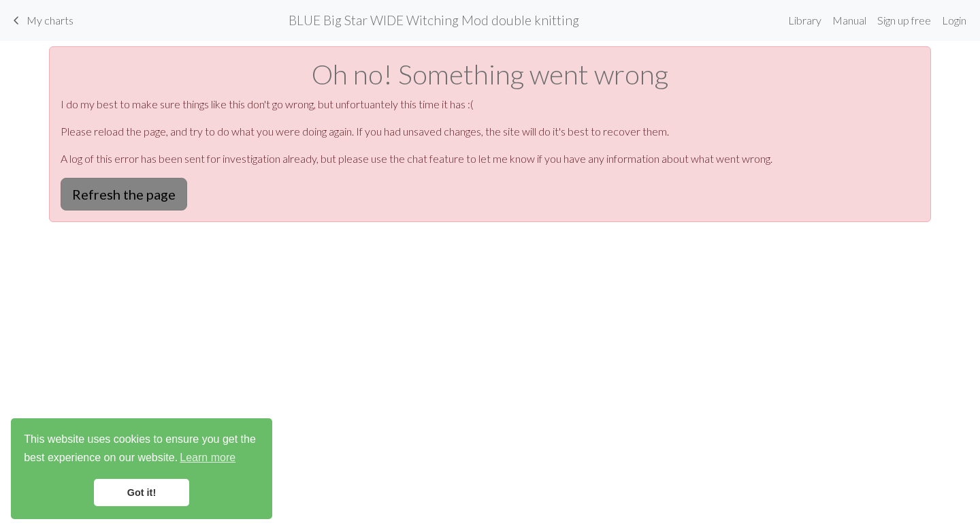 The width and height of the screenshot is (980, 530). What do you see at coordinates (954, 21) in the screenshot?
I see `a: Login` at bounding box center [954, 21].